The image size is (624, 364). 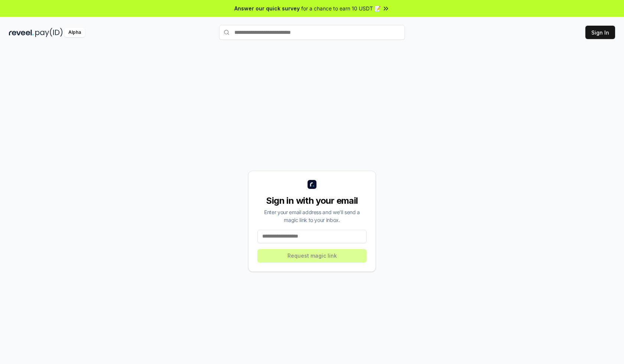 I want to click on img: reveel_dark, so click(x=21, y=32).